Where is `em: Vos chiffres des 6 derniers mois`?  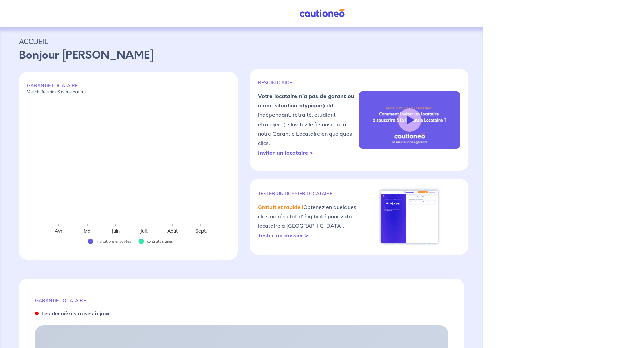 em: Vos chiffres des 6 derniers mois is located at coordinates (57, 92).